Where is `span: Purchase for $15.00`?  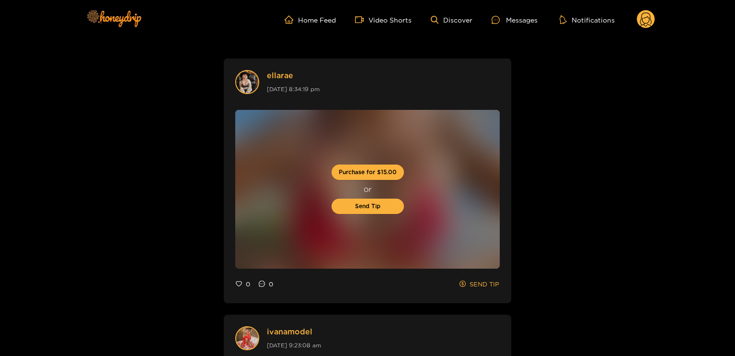 span: Purchase for $15.00 is located at coordinates (368, 172).